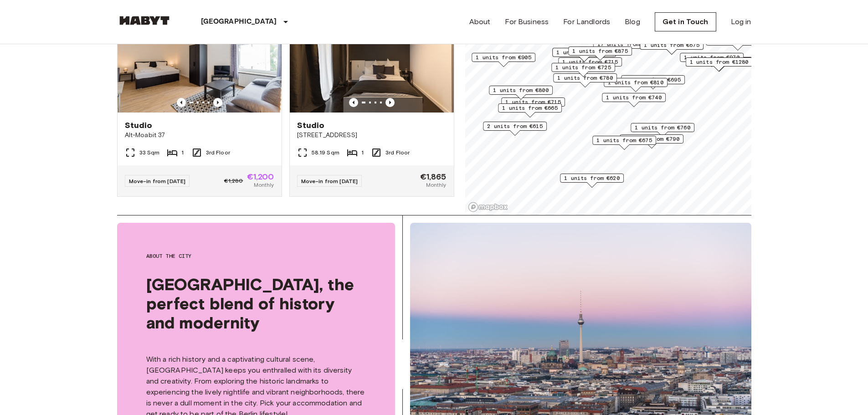  I want to click on a: Mapbox logo, so click(488, 207).